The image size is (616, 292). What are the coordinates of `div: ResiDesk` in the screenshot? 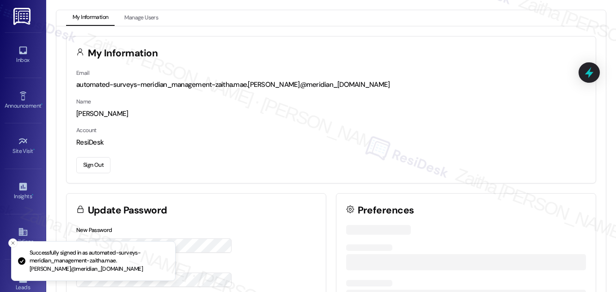 It's located at (331, 142).